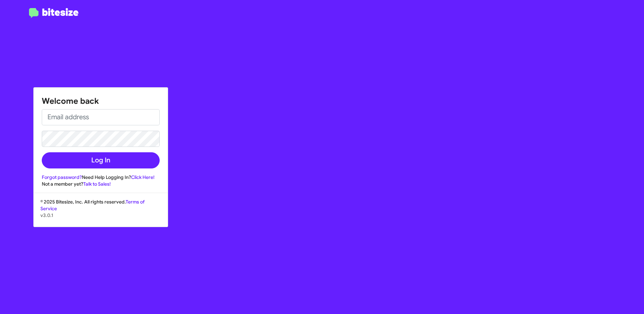  Describe the element at coordinates (143, 177) in the screenshot. I see `a: Click Here!` at that location.